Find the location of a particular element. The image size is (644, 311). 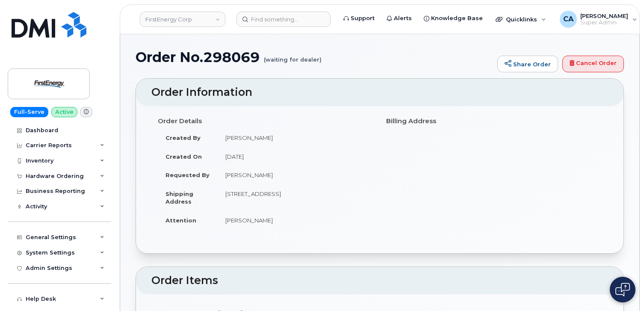

img: Open chat is located at coordinates (623, 290).